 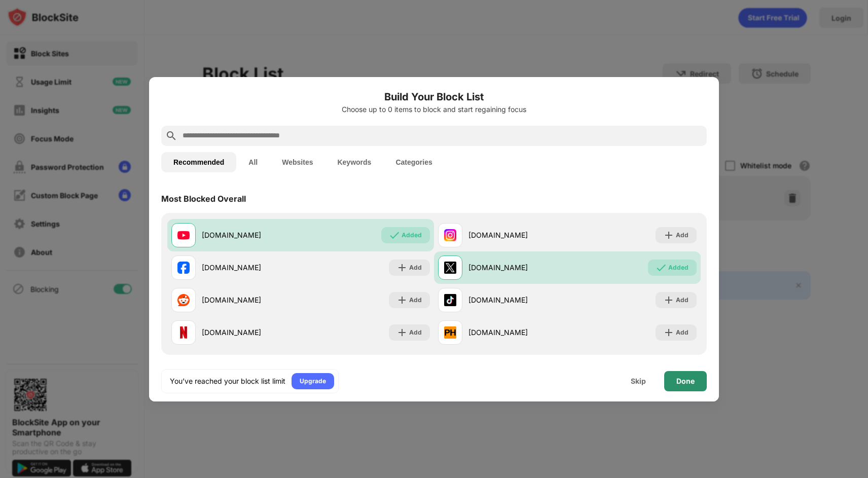 What do you see at coordinates (253, 162) in the screenshot?
I see `button: All` at bounding box center [253, 162].